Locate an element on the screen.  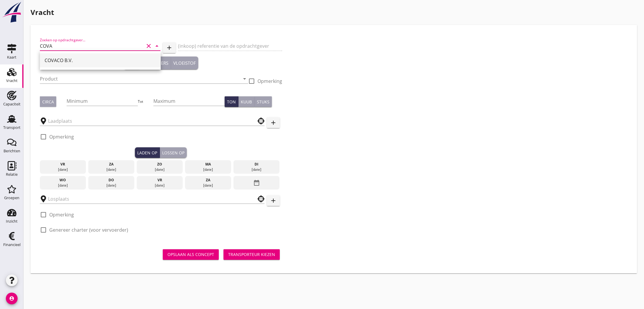
button: Vloeistof is located at coordinates (184, 63).